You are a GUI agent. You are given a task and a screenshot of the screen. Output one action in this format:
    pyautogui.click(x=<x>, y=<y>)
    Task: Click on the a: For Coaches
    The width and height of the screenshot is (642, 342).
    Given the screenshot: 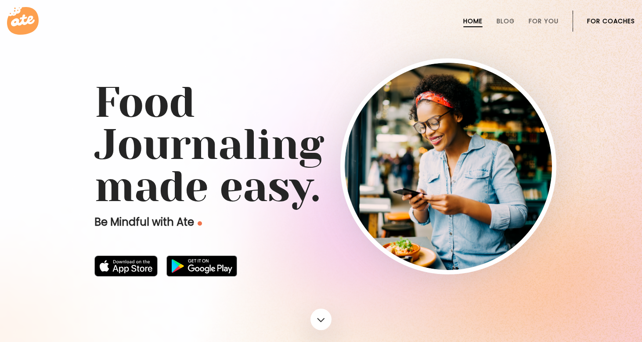 What is the action you would take?
    pyautogui.click(x=611, y=21)
    